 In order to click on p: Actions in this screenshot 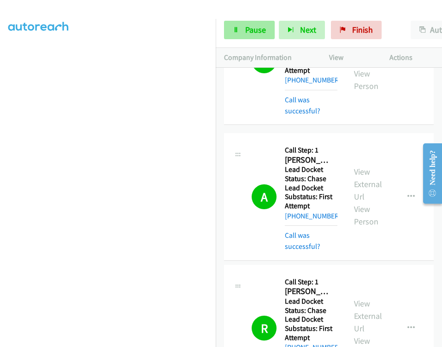, I will do `click(412, 58)`.